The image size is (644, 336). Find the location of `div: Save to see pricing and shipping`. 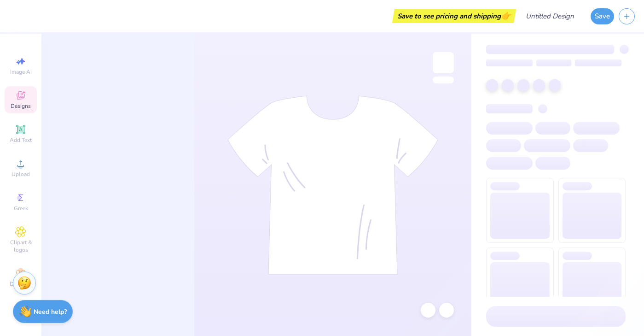

div: Save to see pricing and shipping is located at coordinates (454, 16).